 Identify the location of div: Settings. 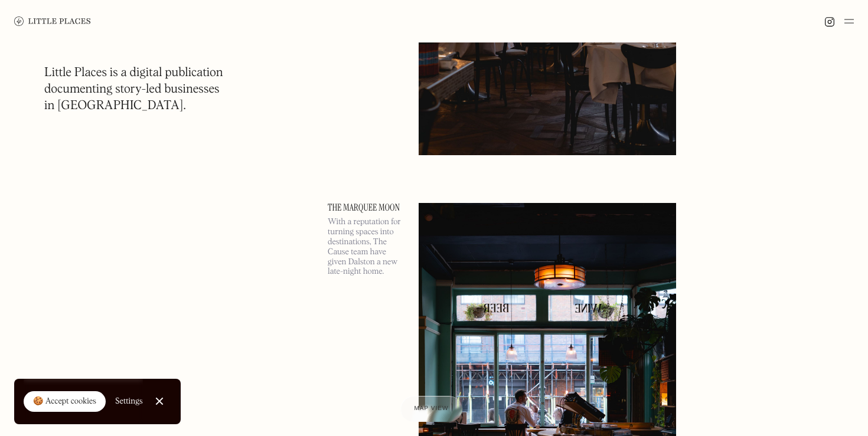
(129, 401).